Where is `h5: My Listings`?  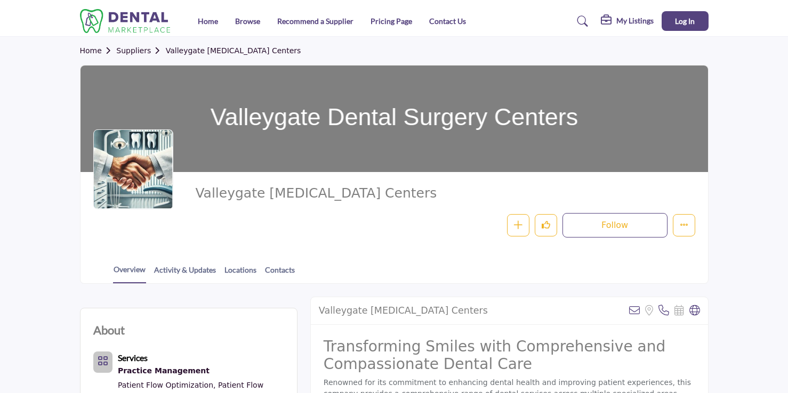
h5: My Listings is located at coordinates (635, 21).